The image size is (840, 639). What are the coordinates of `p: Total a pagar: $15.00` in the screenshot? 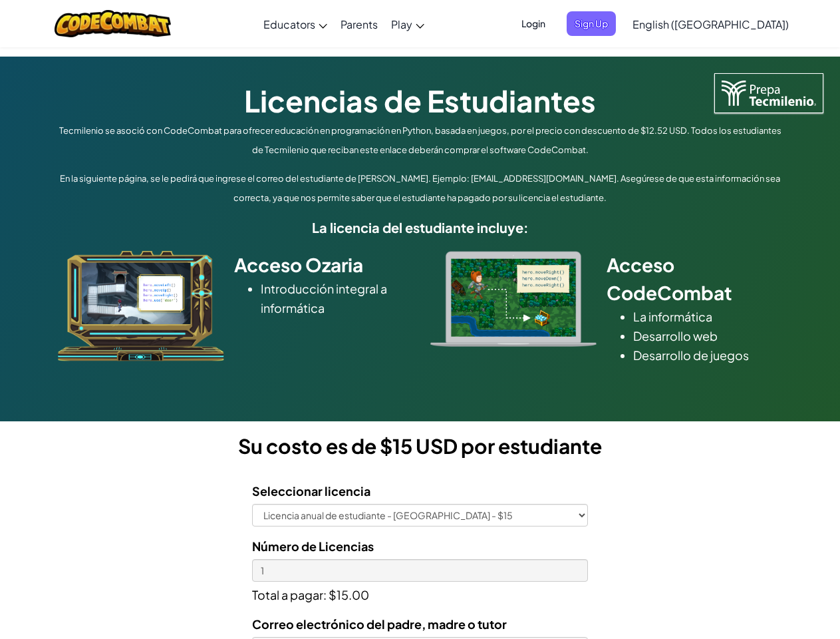 It's located at (420, 593).